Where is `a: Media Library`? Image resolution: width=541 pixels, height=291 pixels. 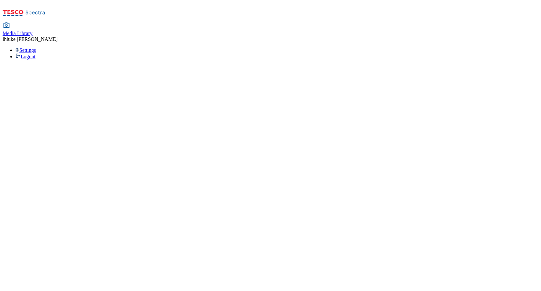 a: Media Library is located at coordinates (17, 30).